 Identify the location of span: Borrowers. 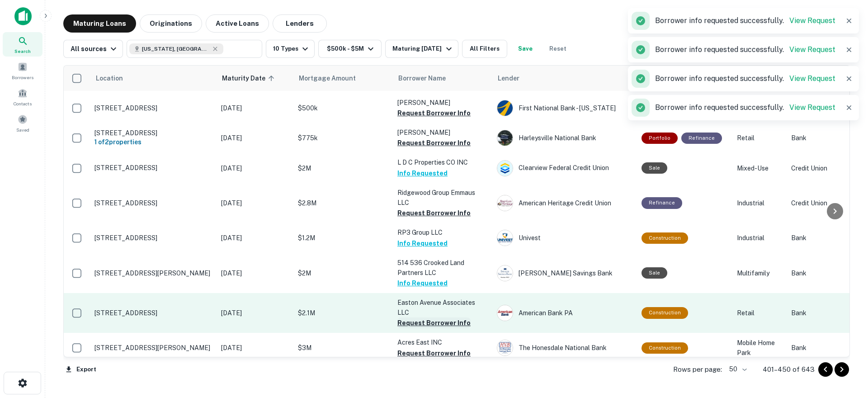
(22, 77).